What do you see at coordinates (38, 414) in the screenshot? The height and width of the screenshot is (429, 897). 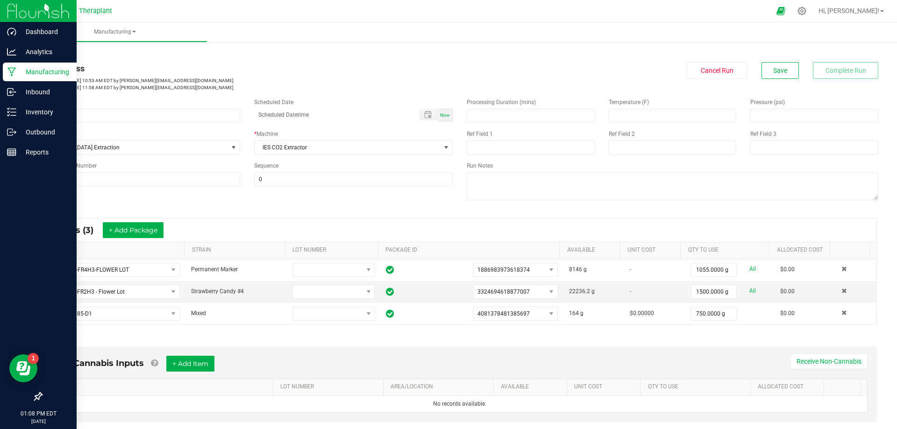 I see `p: 01:08 PM EDT` at bounding box center [38, 414].